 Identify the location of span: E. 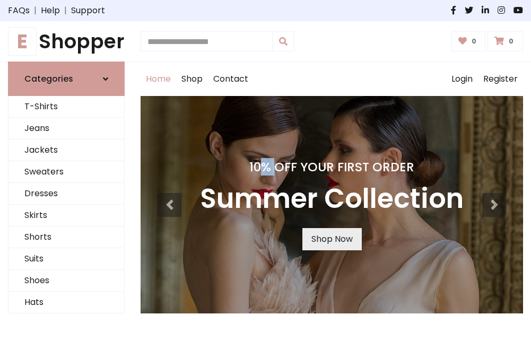
(22, 41).